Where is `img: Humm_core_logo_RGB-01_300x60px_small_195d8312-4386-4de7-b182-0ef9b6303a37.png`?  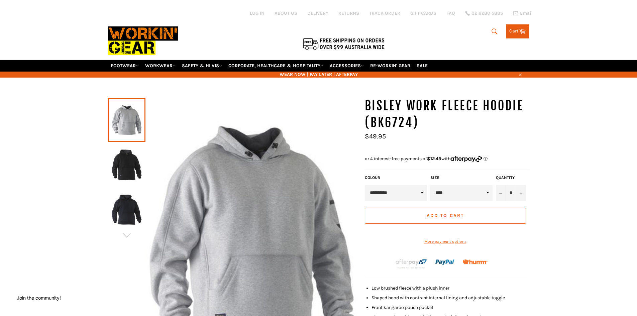
img: Humm_core_logo_RGB-01_300x60px_small_195d8312-4386-4de7-b182-0ef9b6303a37.png is located at coordinates (475, 262).